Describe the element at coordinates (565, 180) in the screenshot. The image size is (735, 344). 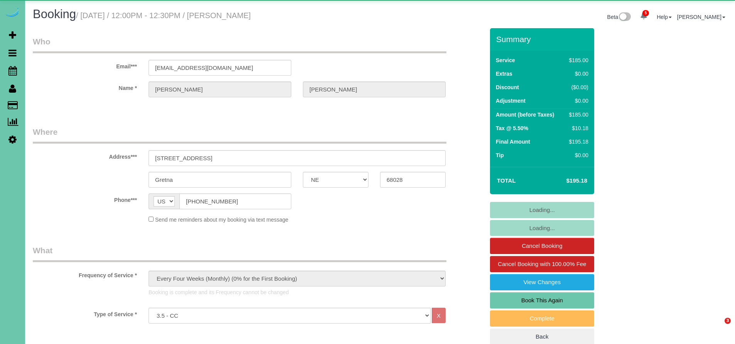
I see `h4: $195.18` at that location.